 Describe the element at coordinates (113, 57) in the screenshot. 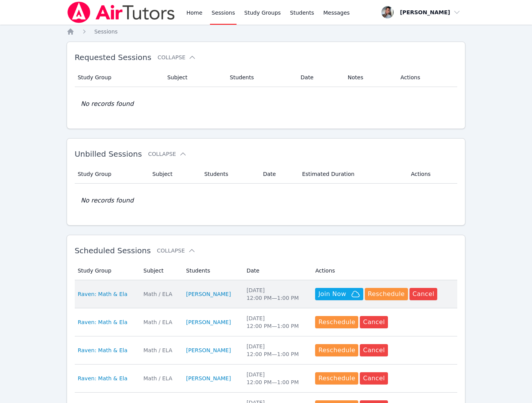

I see `span: Requested Sessions` at that location.